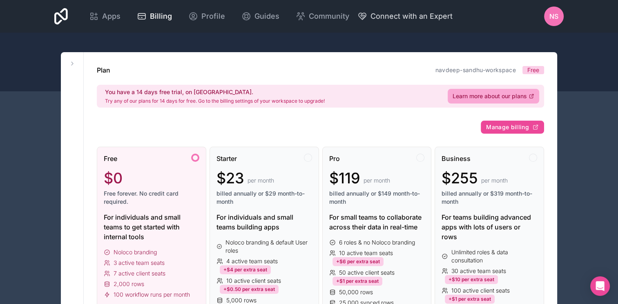 Image resolution: width=618 pixels, height=304 pixels. Describe the element at coordinates (139, 263) in the screenshot. I see `span: 3 active team seats` at that location.